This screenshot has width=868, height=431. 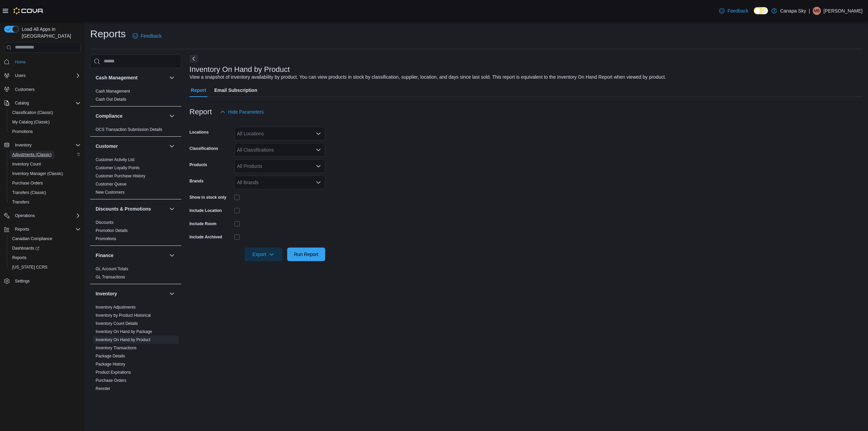 I want to click on span: Operations, so click(x=46, y=216).